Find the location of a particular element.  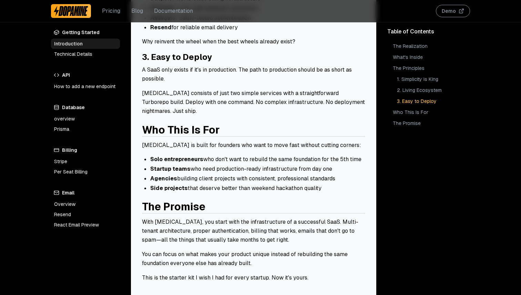

h4: Billing is located at coordinates (85, 150).